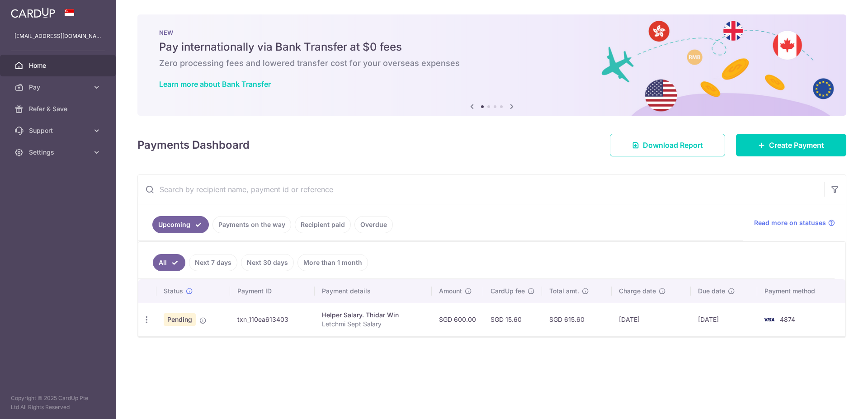  What do you see at coordinates (791, 145) in the screenshot?
I see `a: Create Payment` at bounding box center [791, 145].